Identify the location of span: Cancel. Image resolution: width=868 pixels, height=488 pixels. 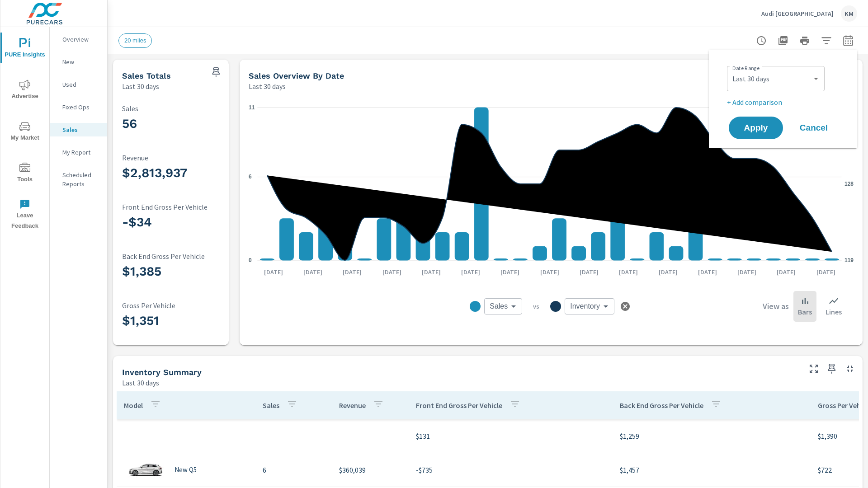
(813, 128).